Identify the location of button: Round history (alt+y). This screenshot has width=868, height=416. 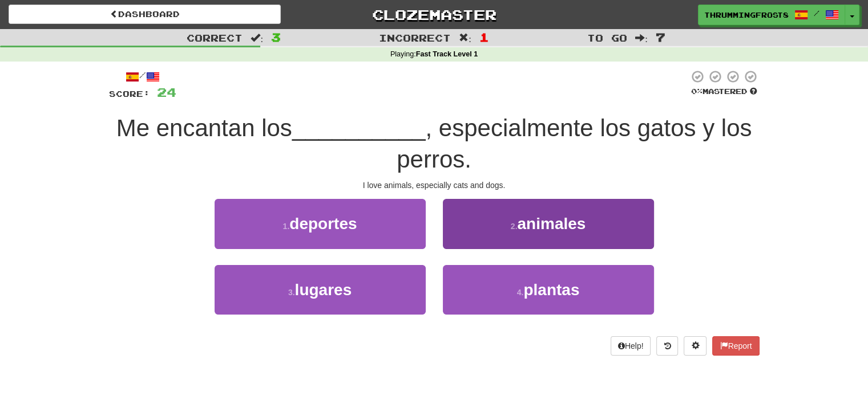
(667, 346).